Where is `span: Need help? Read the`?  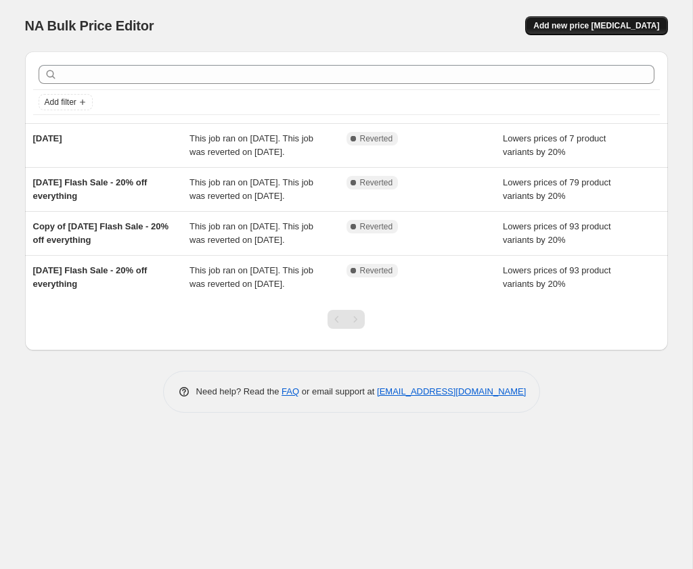
span: Need help? Read the is located at coordinates (239, 391).